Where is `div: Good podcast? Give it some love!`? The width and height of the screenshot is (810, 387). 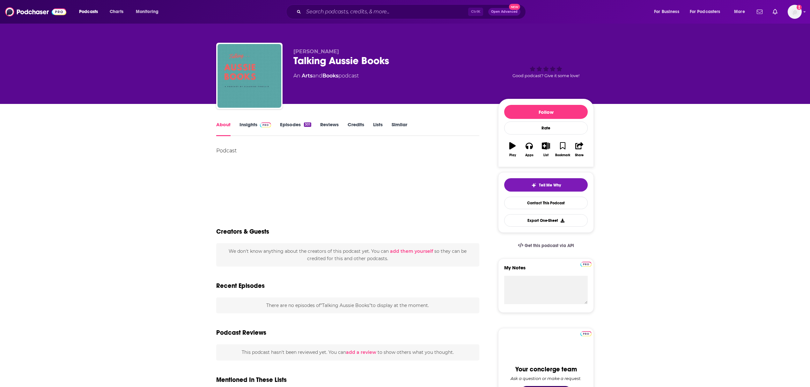
div: Good podcast? Give it some love! is located at coordinates (546, 68).